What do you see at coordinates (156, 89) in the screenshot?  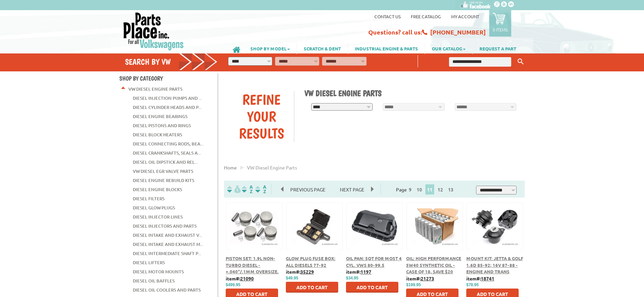 I see `a: VW Diesel Engine Parts` at bounding box center [156, 89].